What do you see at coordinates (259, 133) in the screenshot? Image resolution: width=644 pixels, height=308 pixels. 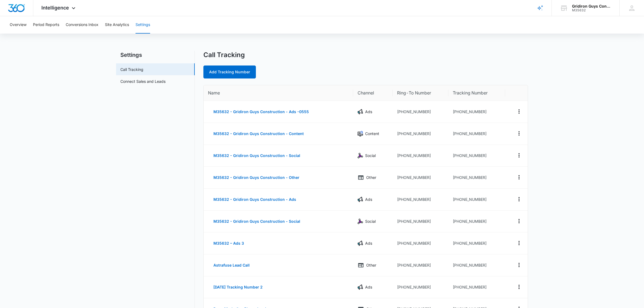 I see `button: M35632 - Gridiron Guys Construction - Content` at bounding box center [259, 133].